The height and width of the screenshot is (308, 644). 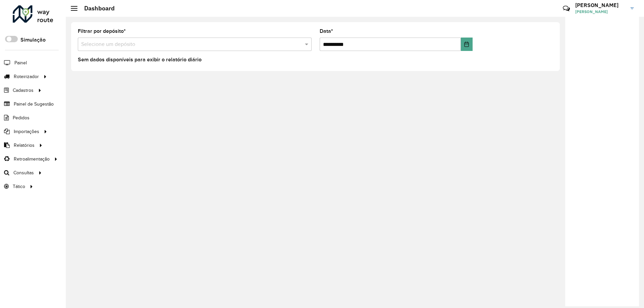 What do you see at coordinates (23, 90) in the screenshot?
I see `span: Cadastros` at bounding box center [23, 90].